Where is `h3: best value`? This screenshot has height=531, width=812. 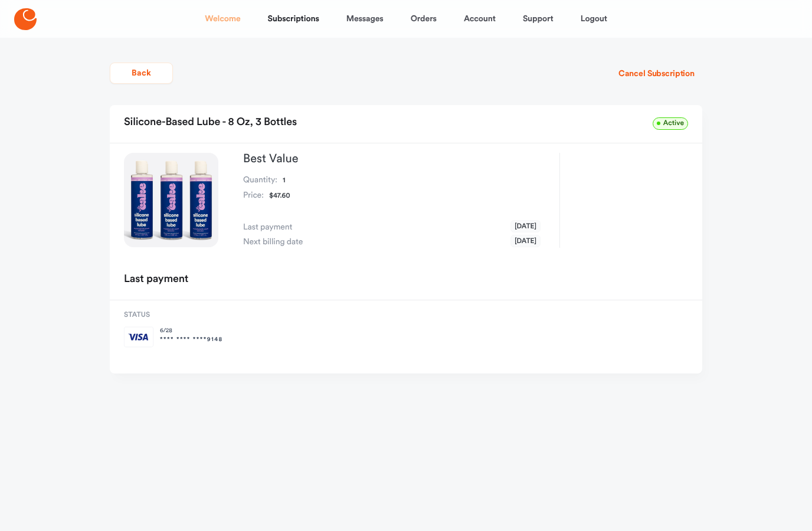 h3: best value is located at coordinates (392, 159).